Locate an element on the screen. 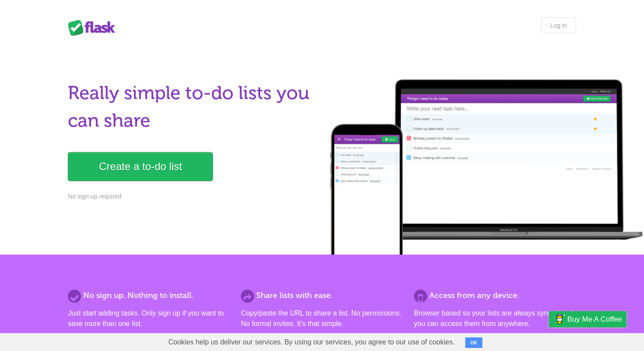 The image size is (644, 351). div: Flask Lists is located at coordinates (94, 28).